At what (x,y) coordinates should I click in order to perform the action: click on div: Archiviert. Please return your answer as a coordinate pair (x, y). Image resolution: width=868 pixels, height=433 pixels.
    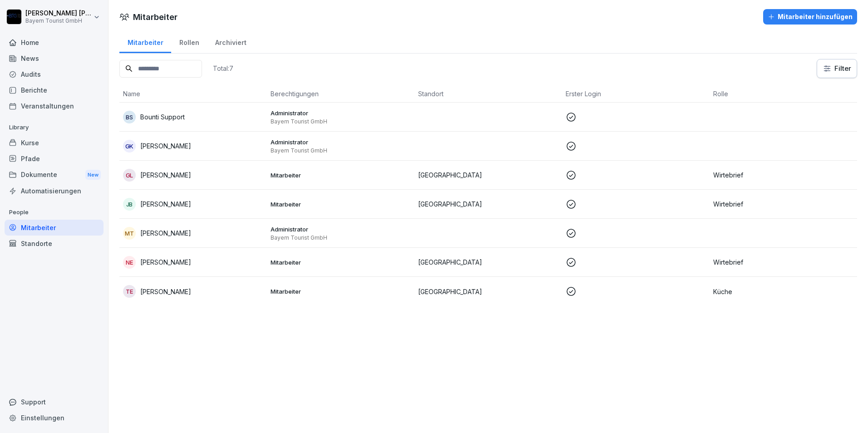
    Looking at the image, I should click on (231, 41).